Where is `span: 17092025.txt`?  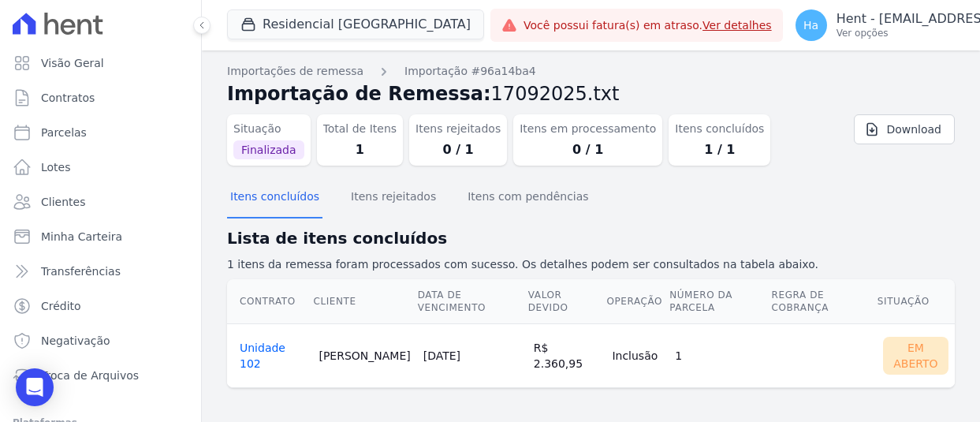
span: 17092025.txt is located at coordinates (555, 94).